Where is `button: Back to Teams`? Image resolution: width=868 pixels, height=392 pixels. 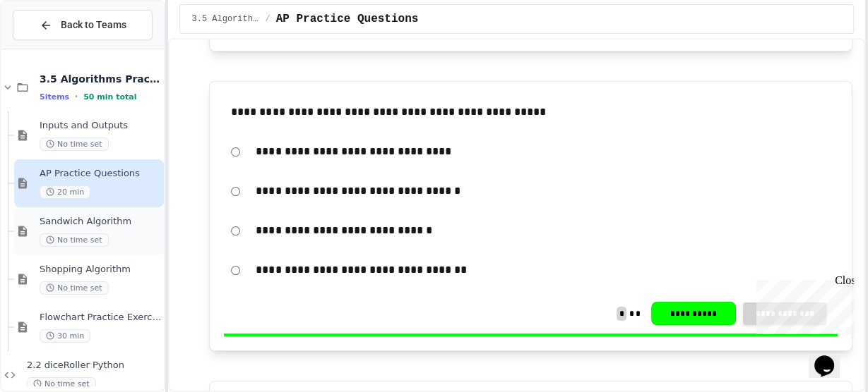 button: Back to Teams is located at coordinates (82, 25).